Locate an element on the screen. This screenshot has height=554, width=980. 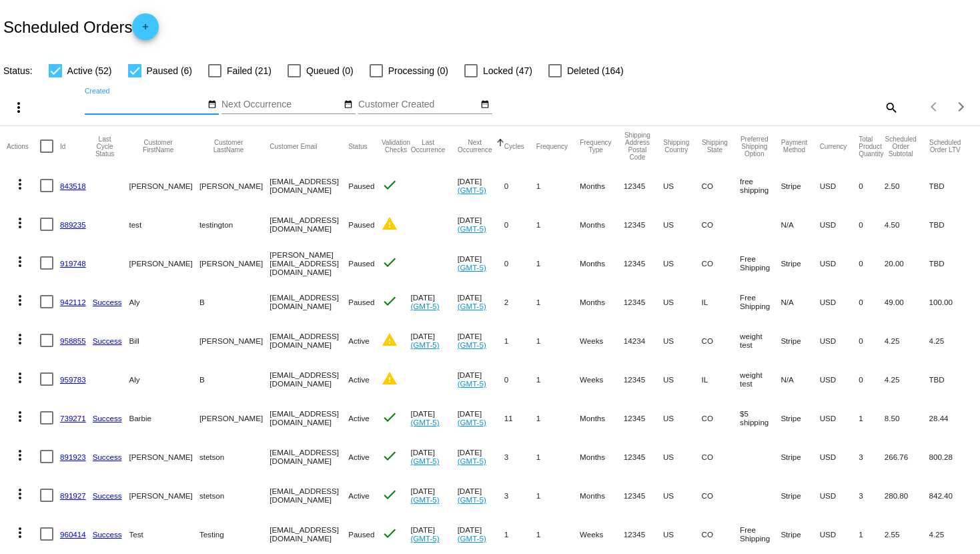
mat-icon: date_range is located at coordinates (212, 104).